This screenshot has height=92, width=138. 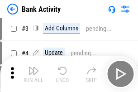 I want to click on div: Bank Activity, so click(x=41, y=9).